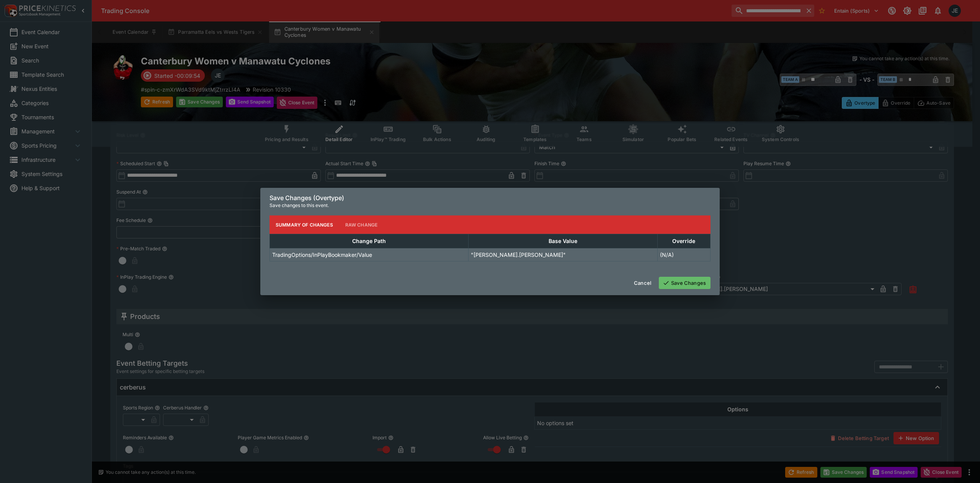  What do you see at coordinates (685, 283) in the screenshot?
I see `button: Save Changes` at bounding box center [685, 283].